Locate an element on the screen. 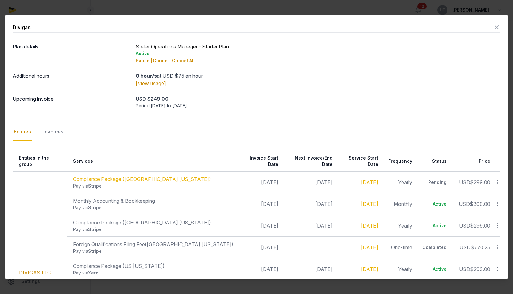 The image size is (513, 294). dt: Plan details is located at coordinates (71, 54).